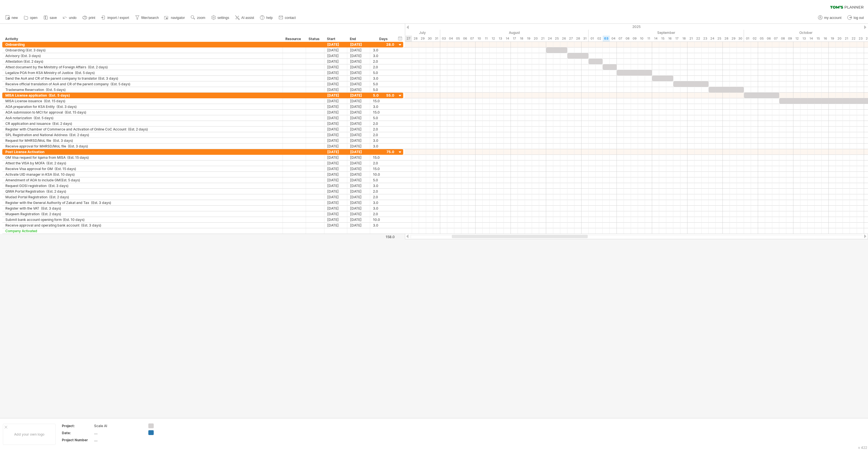  I want to click on div: Project Number, so click(78, 440).